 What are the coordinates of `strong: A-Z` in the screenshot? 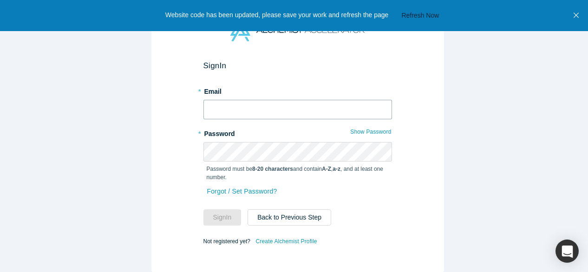 It's located at (326, 169).